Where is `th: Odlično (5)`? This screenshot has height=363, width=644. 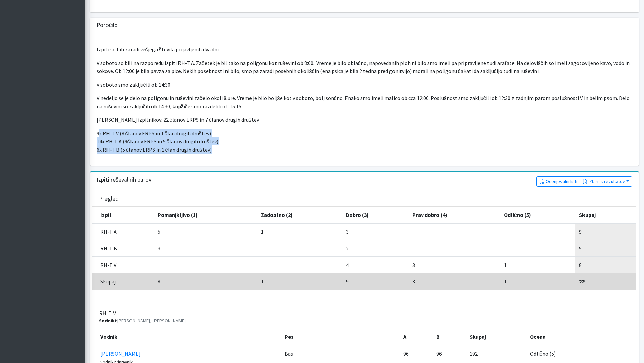 th: Odlično (5) is located at coordinates (537, 215).